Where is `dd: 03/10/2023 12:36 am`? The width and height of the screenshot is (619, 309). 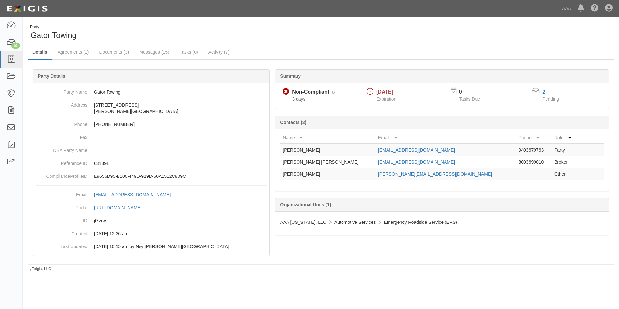 dd: 03/10/2023 12:36 am is located at coordinates (151, 234).